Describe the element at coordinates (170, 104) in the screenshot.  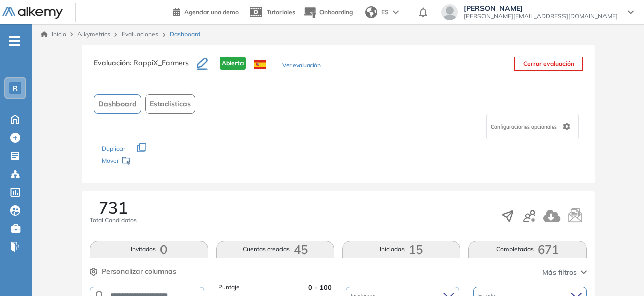
I see `span: Estadísticas` at that location.